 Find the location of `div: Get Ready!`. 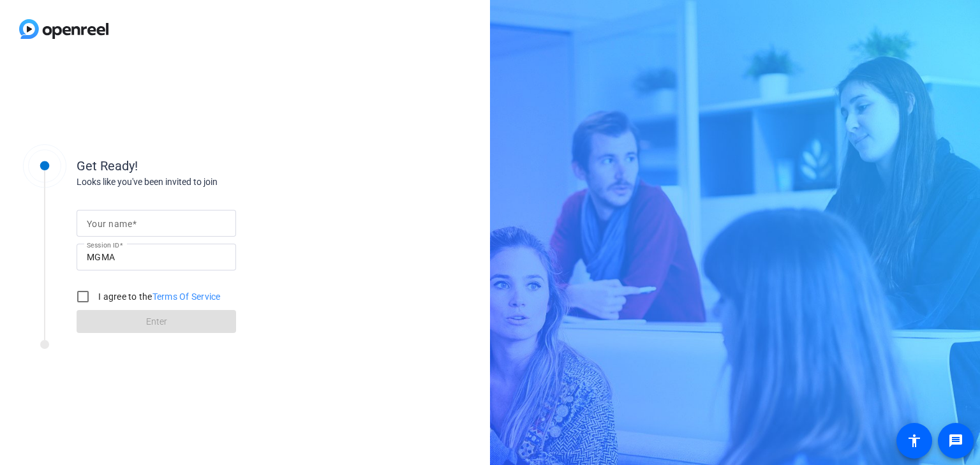

div: Get Ready! is located at coordinates (204, 166).